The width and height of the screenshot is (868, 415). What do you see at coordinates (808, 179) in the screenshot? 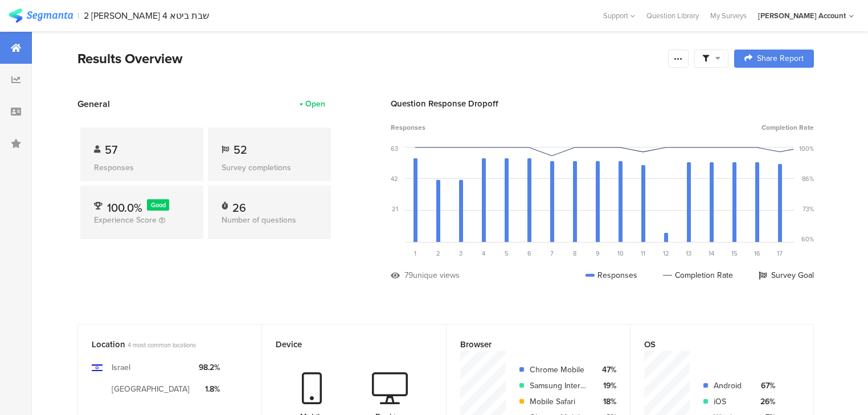
I see `div: 86%` at bounding box center [808, 179].